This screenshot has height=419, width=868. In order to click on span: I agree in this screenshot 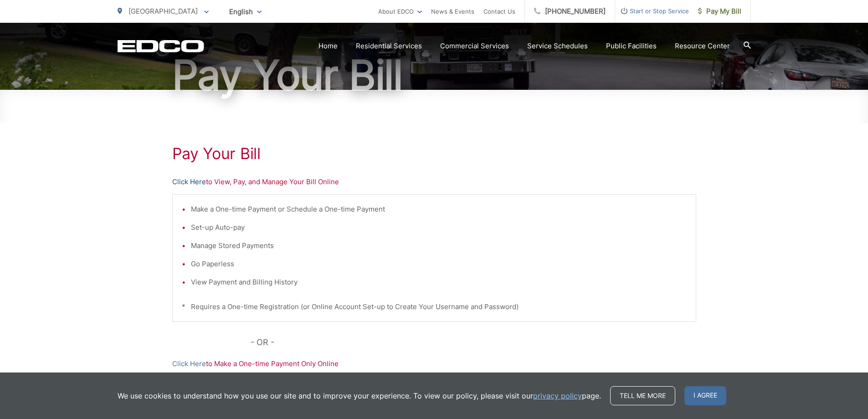, I will do `click(705, 395)`.